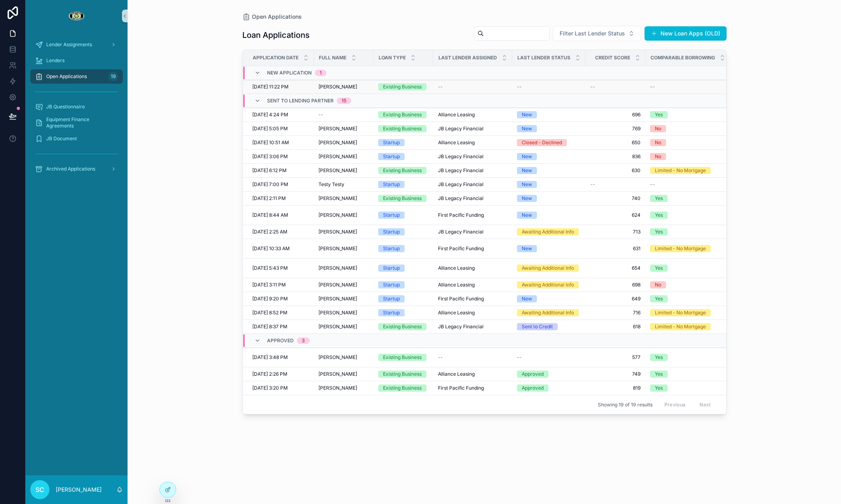 Image resolution: width=841 pixels, height=504 pixels. What do you see at coordinates (615, 171) in the screenshot?
I see `span: 630` at bounding box center [615, 171].